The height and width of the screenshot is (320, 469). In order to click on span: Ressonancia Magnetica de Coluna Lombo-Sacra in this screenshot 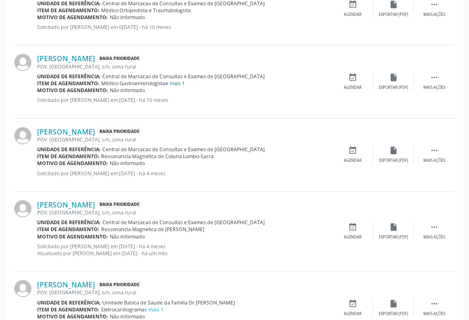, I will do `click(157, 156)`.